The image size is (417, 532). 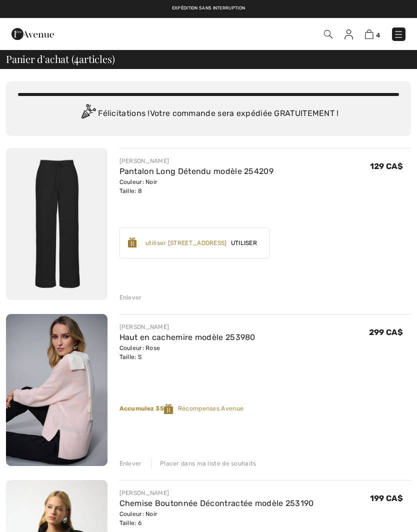 I want to click on a: 4, so click(x=372, y=34).